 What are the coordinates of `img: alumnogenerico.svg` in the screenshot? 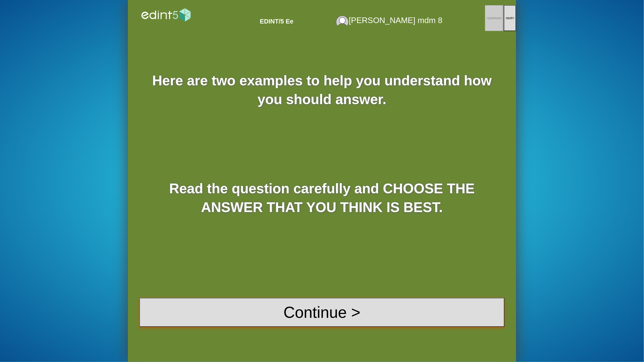 It's located at (342, 21).